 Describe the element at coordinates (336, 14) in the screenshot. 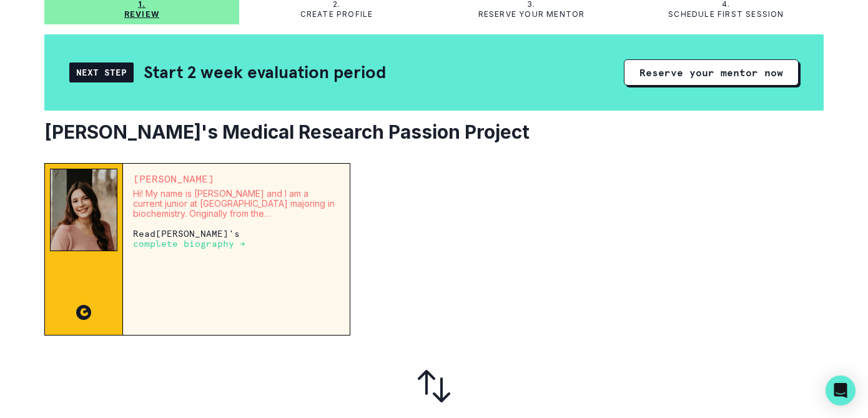

I see `p: Create profile` at that location.